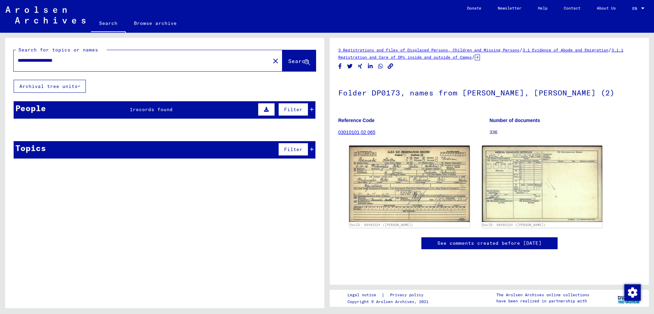 The height and width of the screenshot is (314, 654). What do you see at coordinates (565, 50) in the screenshot?
I see `a: 3.1 Evidence of Abode and Emigration` at bounding box center [565, 50].